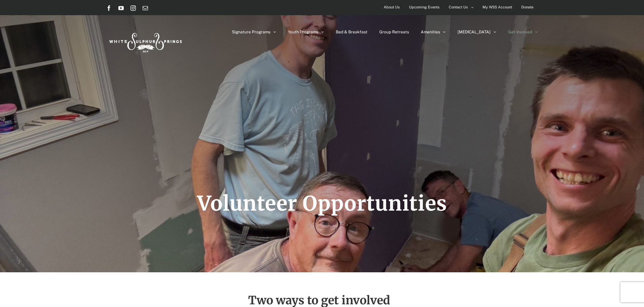  I want to click on a: Youth Programs, so click(305, 32).